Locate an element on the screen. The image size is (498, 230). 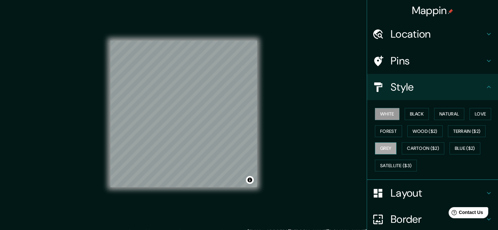
button: Wood ($2) is located at coordinates (425, 131).